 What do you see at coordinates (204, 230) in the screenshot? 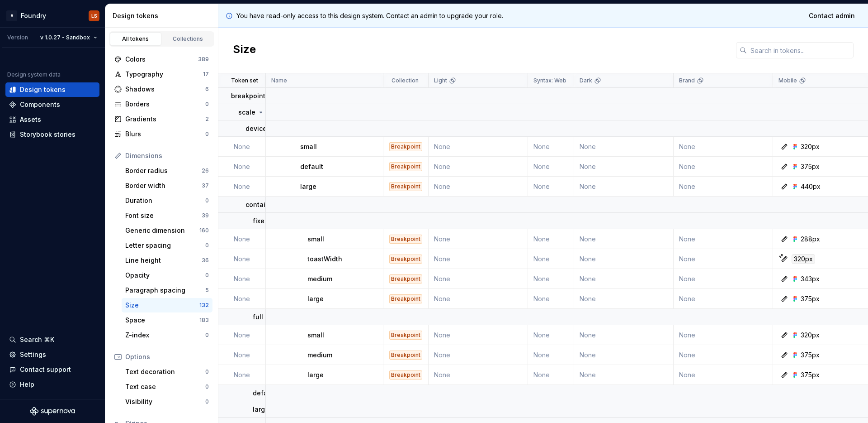
I see `div: 160` at bounding box center [204, 230].